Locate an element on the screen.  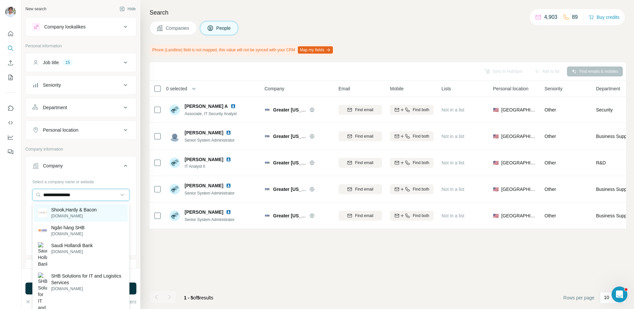
span: results is located at coordinates (199, 297).